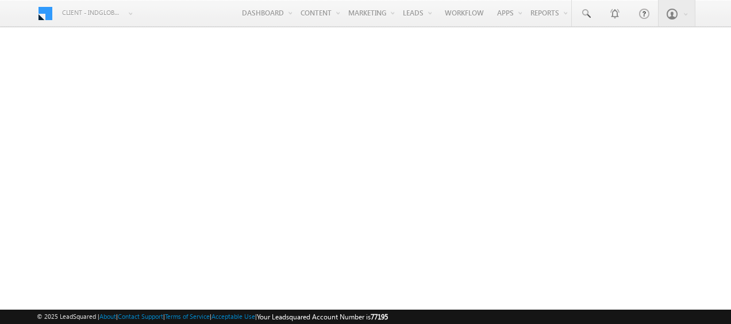 The width and height of the screenshot is (731, 324). What do you see at coordinates (140, 316) in the screenshot?
I see `a: Contact Support` at bounding box center [140, 316].